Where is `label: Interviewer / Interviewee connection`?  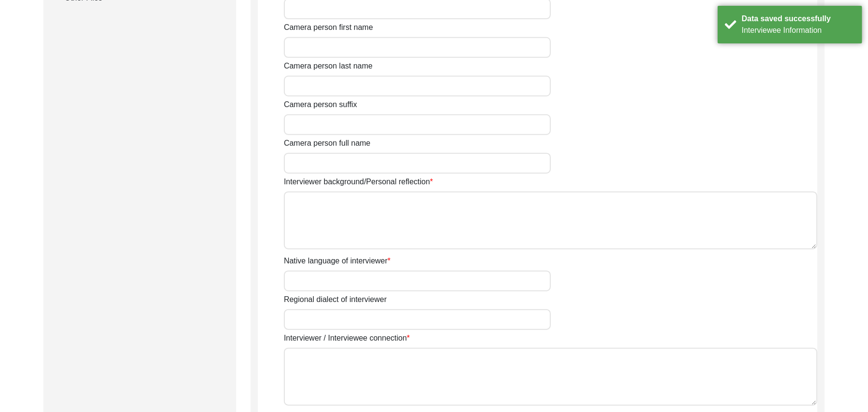 label: Interviewer / Interviewee connection is located at coordinates (346, 338).